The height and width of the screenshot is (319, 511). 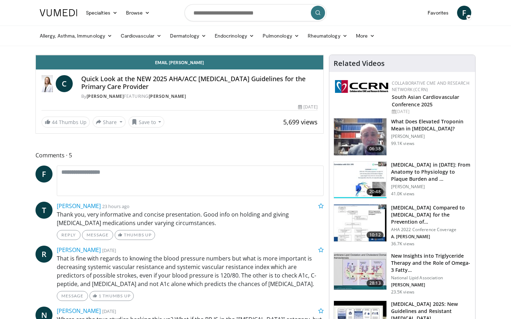 What do you see at coordinates (190, 219) in the screenshot?
I see `p: Thank you, very informative and concise presentation. Good info on holding and giving [MEDICAL_DA...` at bounding box center [190, 219].